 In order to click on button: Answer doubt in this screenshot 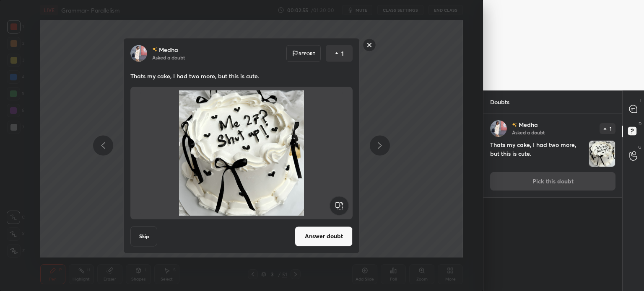, I will do `click(324, 236)`.